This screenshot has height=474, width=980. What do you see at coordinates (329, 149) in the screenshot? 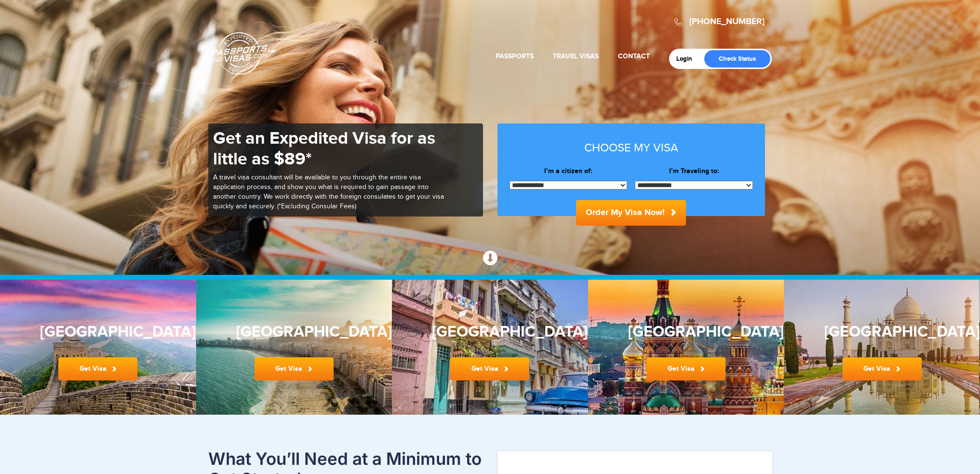
I see `h1: Get an Expedited Visa for as little as $89*` at bounding box center [329, 149].